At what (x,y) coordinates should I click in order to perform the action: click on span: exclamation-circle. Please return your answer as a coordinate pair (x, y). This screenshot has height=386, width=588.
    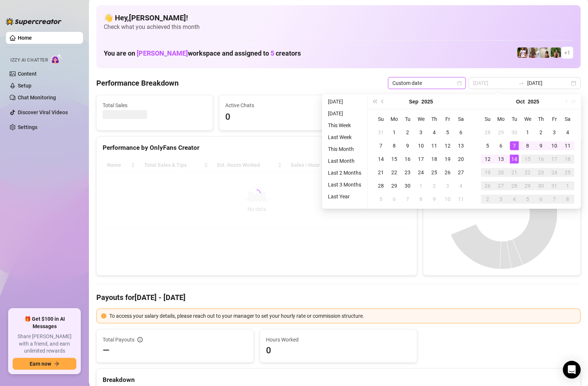
    Looking at the image, I should click on (104, 316).